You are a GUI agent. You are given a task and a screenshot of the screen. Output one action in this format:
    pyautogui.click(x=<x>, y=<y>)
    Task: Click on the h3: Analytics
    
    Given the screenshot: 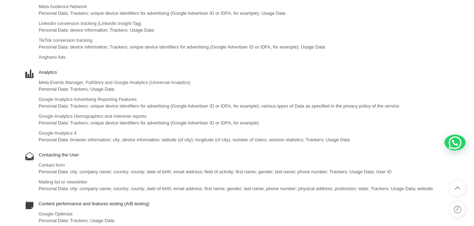 What is the action you would take?
    pyautogui.click(x=244, y=68)
    